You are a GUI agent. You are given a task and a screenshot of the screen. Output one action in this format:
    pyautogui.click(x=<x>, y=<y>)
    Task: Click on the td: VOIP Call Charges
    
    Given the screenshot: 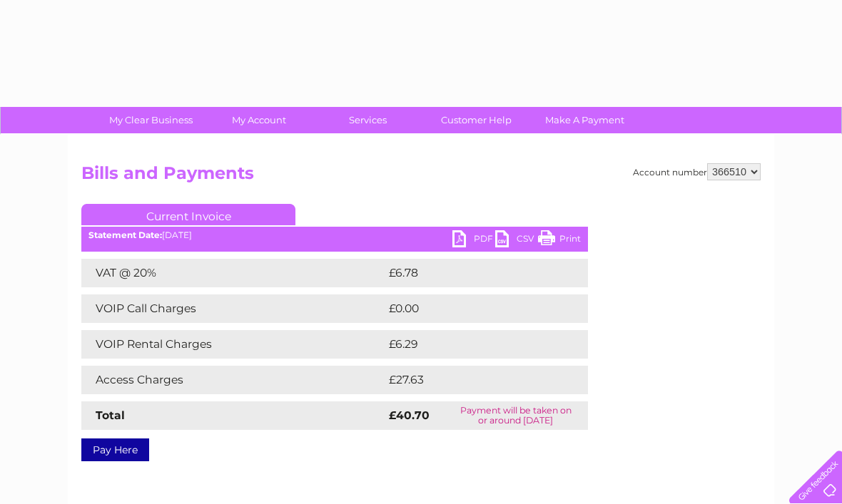 What is the action you would take?
    pyautogui.click(x=234, y=308)
    